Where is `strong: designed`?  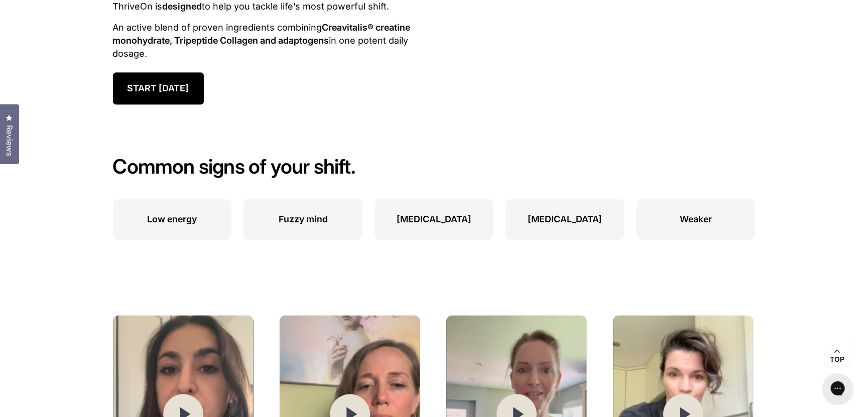 strong: designed is located at coordinates (182, 6).